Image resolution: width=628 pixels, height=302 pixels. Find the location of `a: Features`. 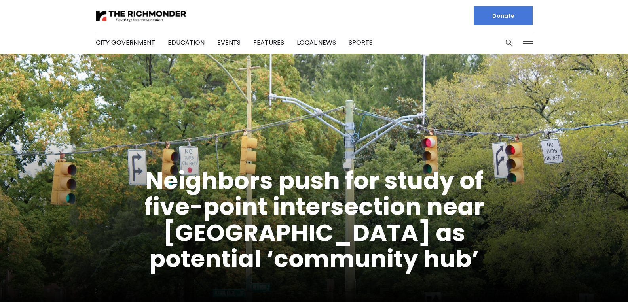

a: Features is located at coordinates (269, 42).